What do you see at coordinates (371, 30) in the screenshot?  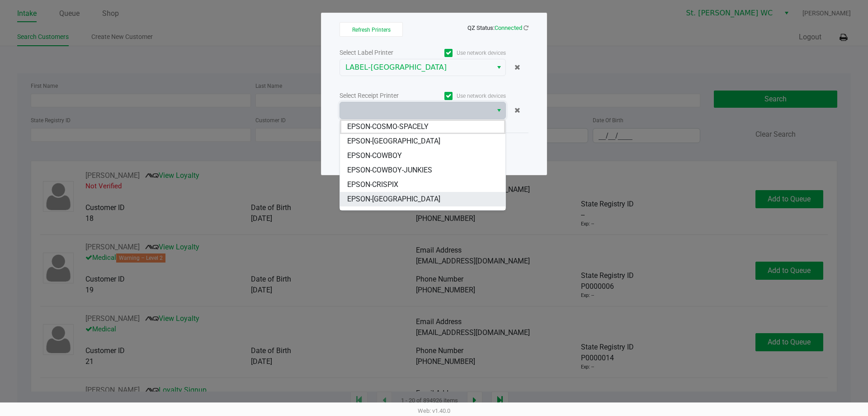 I see `span: Refresh Printers` at bounding box center [371, 30].